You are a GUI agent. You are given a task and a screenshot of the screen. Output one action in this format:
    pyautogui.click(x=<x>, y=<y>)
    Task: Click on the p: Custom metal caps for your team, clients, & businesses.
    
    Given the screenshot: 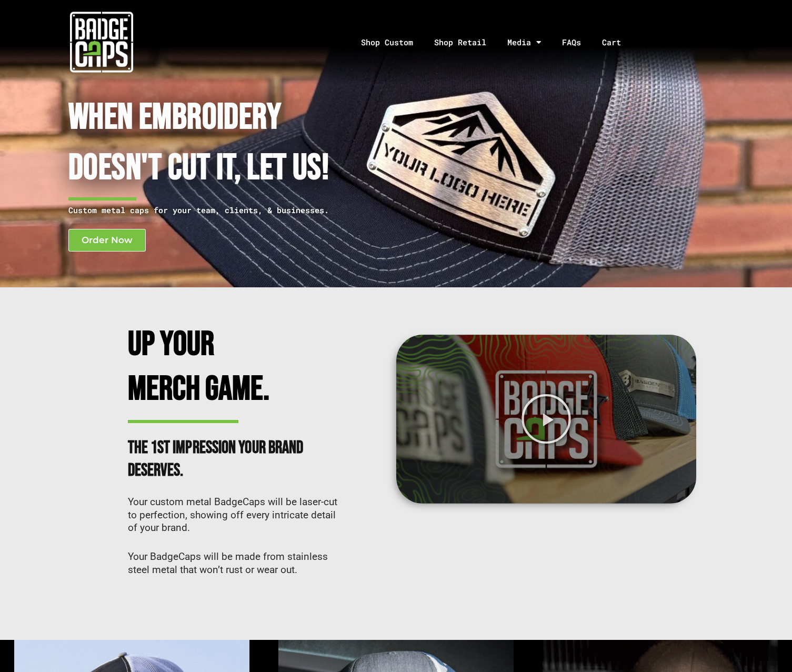 What is the action you would take?
    pyautogui.click(x=210, y=210)
    